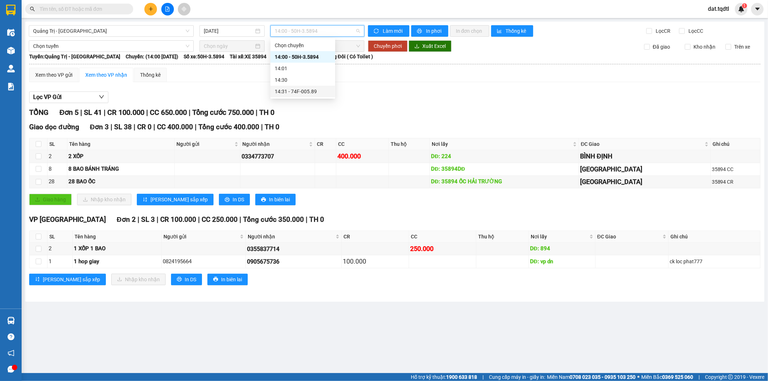 The height and width of the screenshot is (381, 768). What do you see at coordinates (175, 127) in the screenshot?
I see `span: CC 400.000` at bounding box center [175, 127].